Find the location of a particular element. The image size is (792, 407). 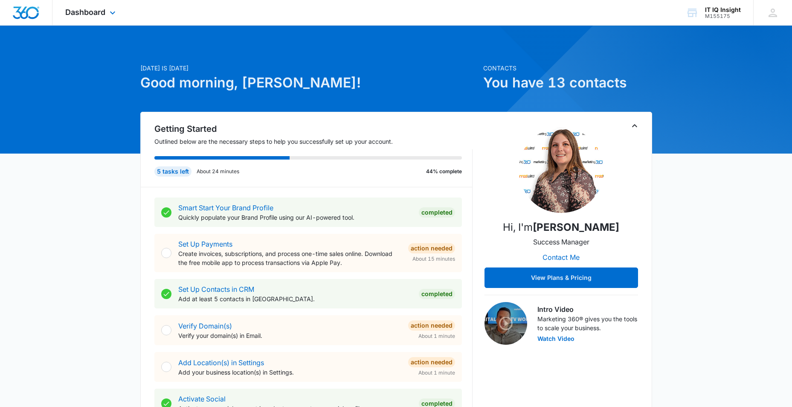

span: About 15 minutes is located at coordinates (434, 259).